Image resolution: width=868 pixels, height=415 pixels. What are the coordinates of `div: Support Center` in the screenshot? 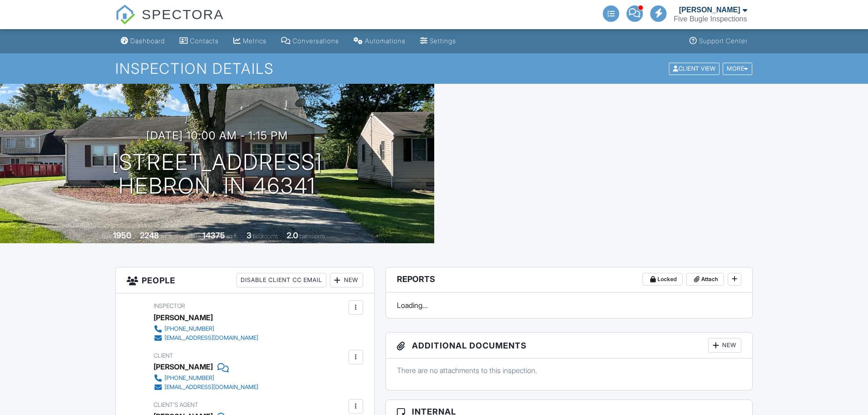 It's located at (723, 41).